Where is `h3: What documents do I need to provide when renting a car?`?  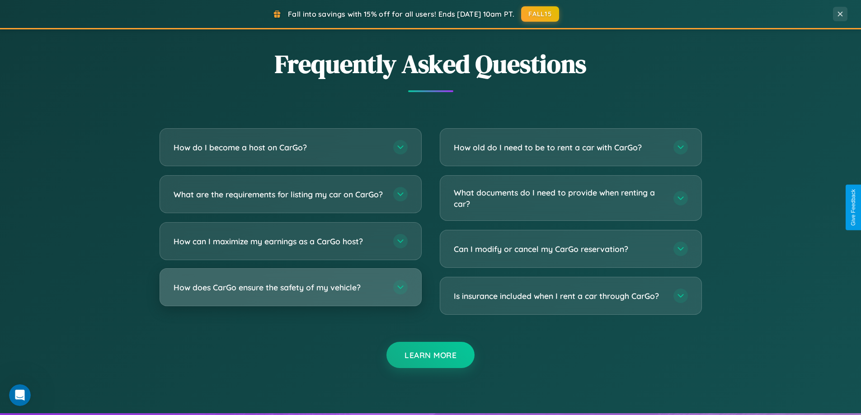
h3: What documents do I need to provide when renting a car? is located at coordinates (559, 198).